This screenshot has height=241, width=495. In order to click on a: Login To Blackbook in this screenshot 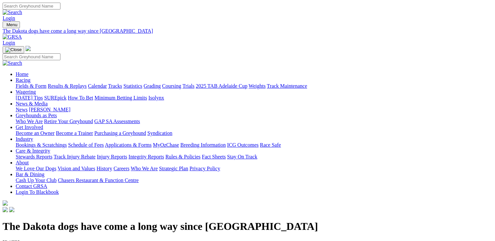, I will do `click(37, 192)`.